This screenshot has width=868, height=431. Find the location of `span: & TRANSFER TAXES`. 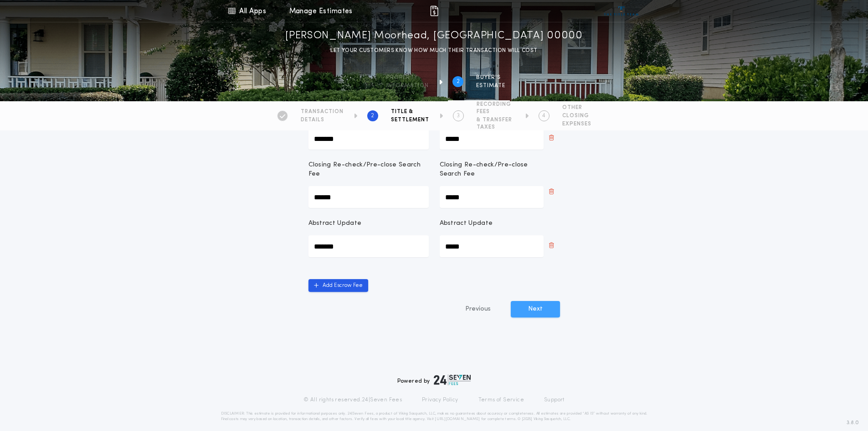

span: & TRANSFER TAXES is located at coordinates (496, 124).